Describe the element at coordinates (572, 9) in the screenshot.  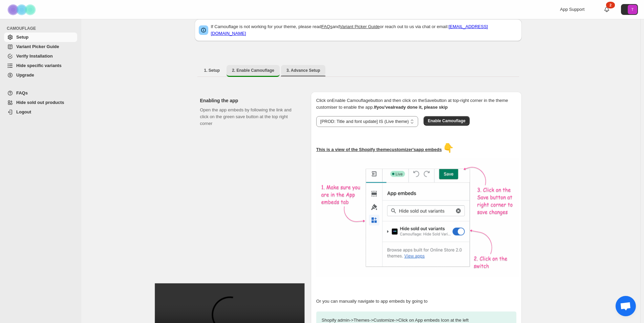
I see `span: App Support` at that location.